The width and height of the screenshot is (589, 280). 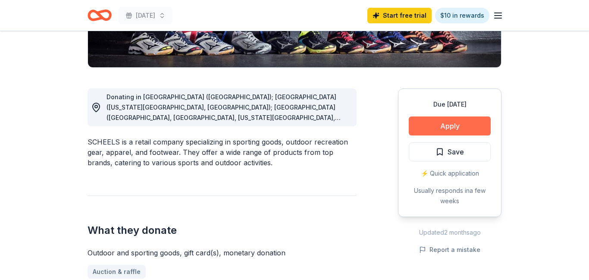 What do you see at coordinates (100, 15) in the screenshot?
I see `a: Home` at bounding box center [100, 15].